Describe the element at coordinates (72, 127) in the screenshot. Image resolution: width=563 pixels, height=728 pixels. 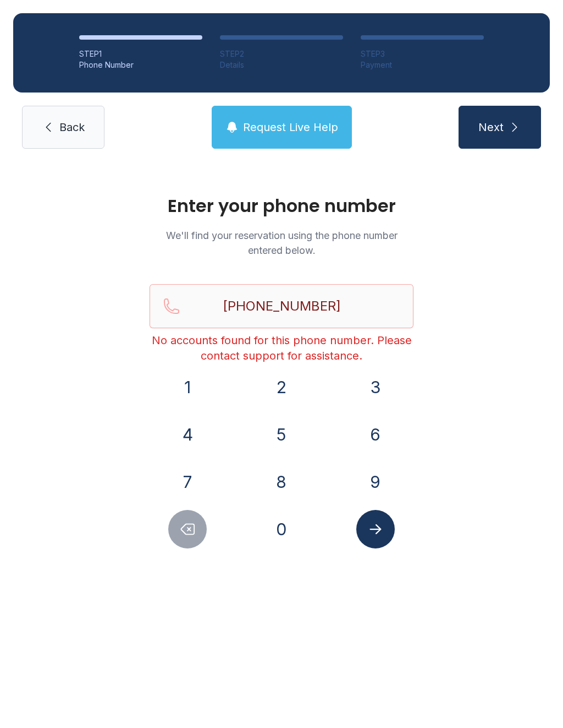
I see `span: Back` at that location.